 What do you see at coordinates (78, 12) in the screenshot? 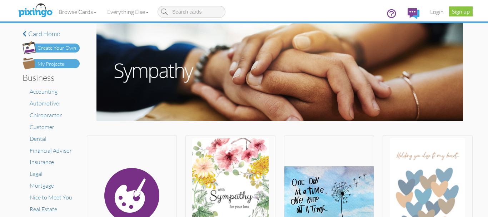
I see `a: Browse Cards` at bounding box center [78, 12].